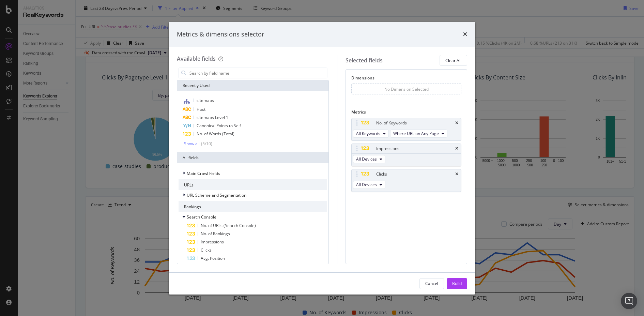 This screenshot has width=644, height=316. I want to click on div: Cancel, so click(432, 284).